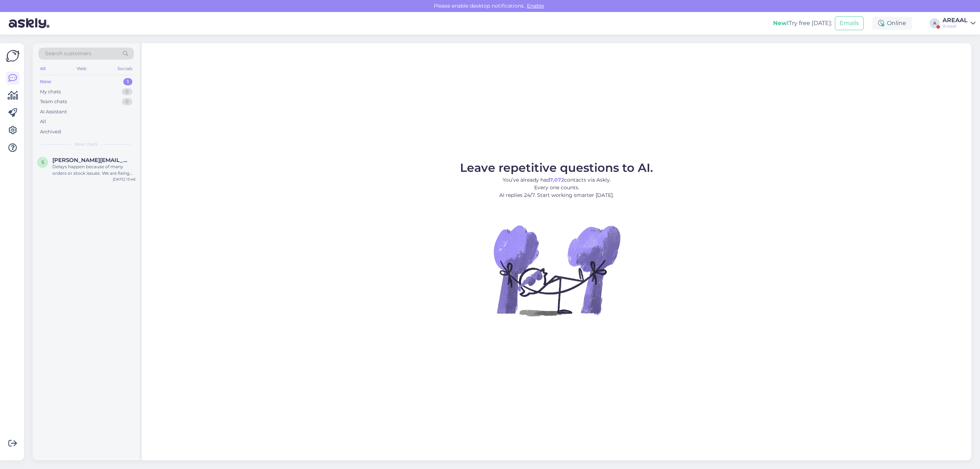  What do you see at coordinates (51, 132) in the screenshot?
I see `div: Archived` at bounding box center [51, 132].